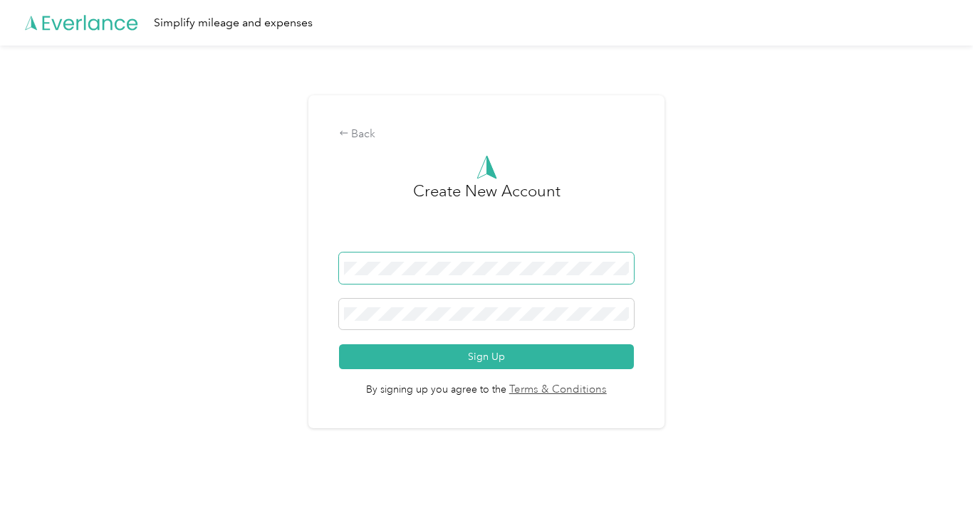  I want to click on a: Terms & Conditions, so click(556, 390).